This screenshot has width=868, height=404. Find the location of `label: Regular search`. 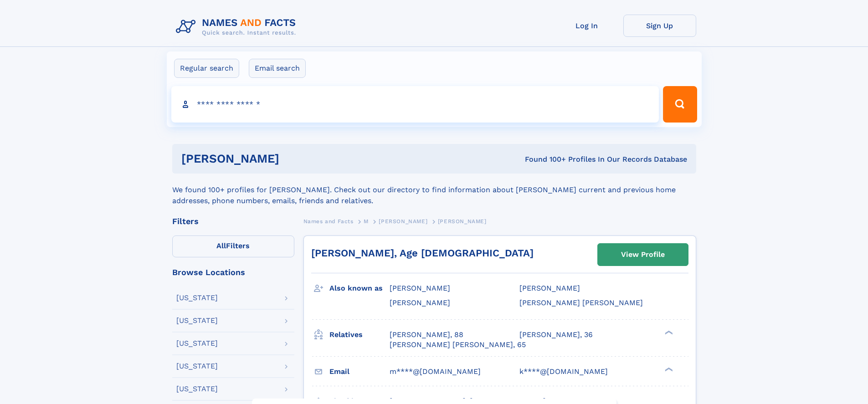

label: Regular search is located at coordinates (206, 68).